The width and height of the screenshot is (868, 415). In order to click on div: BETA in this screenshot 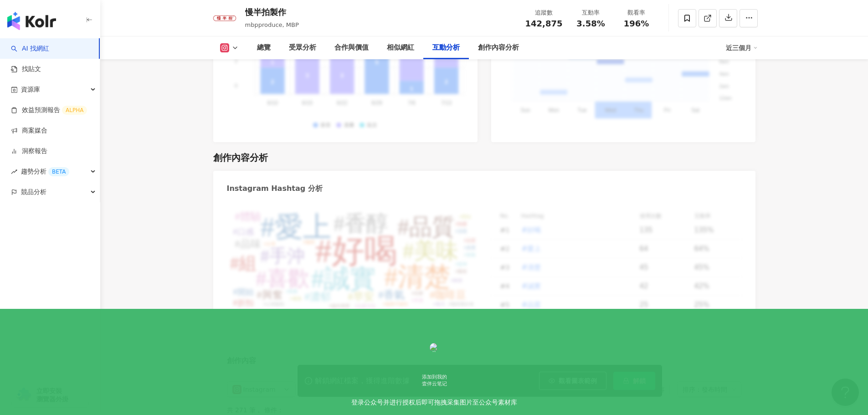, I will do `click(59, 172)`.